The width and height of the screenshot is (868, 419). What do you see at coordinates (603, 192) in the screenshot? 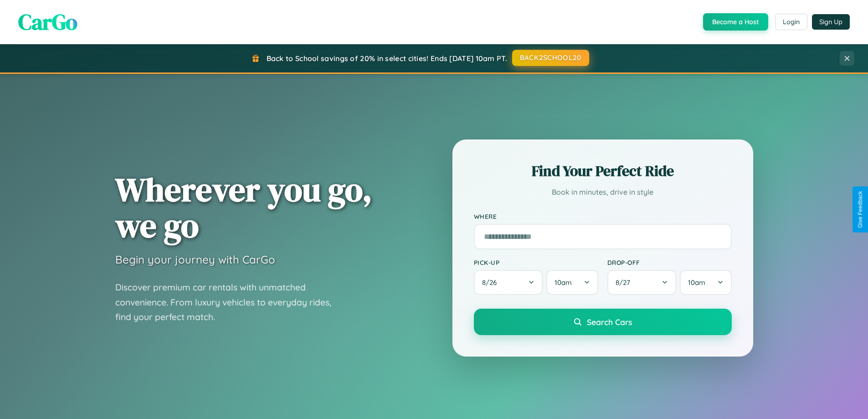
I see `p: Book in minutes, drive in style` at bounding box center [603, 192].